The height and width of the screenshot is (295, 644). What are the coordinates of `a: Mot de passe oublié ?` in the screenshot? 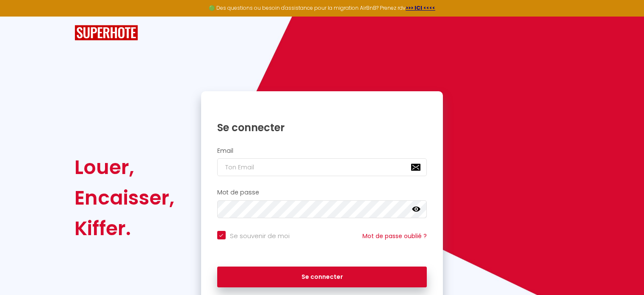 It's located at (395, 236).